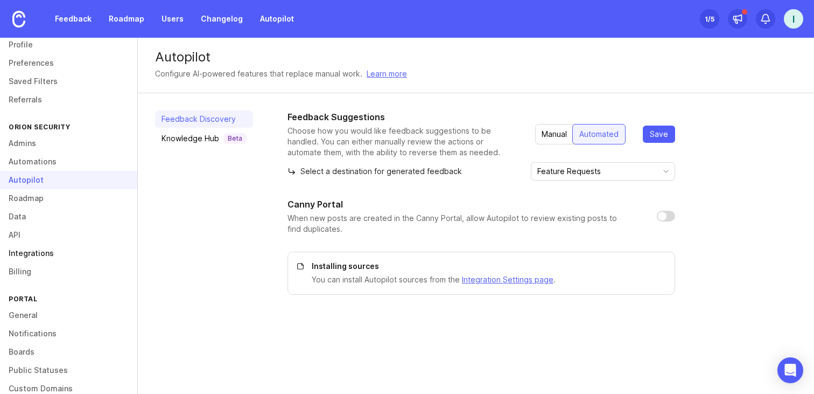  I want to click on p: Choose how you would like feedback suggestions to be handled. You can either manually review the ..., so click(403, 142).